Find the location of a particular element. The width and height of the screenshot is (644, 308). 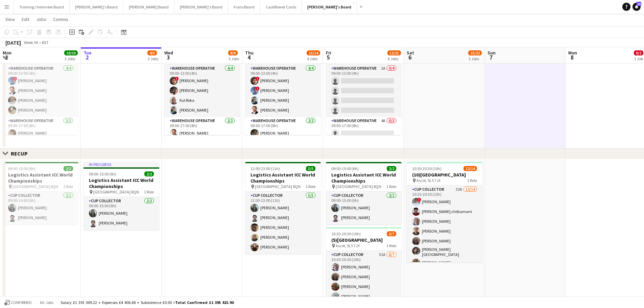

span: Thu is located at coordinates (249, 52).